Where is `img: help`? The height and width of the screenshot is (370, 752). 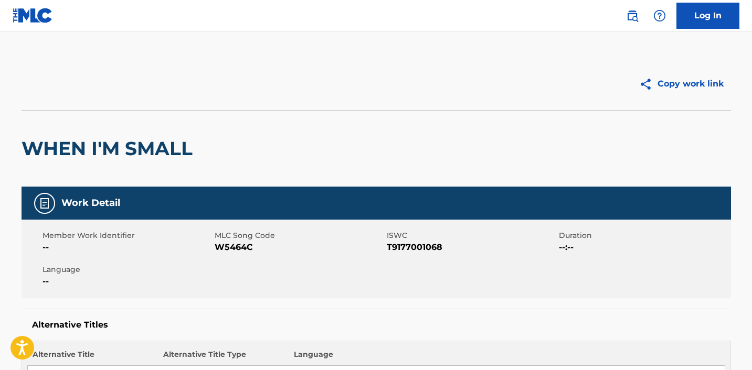
img: help is located at coordinates (659, 16).